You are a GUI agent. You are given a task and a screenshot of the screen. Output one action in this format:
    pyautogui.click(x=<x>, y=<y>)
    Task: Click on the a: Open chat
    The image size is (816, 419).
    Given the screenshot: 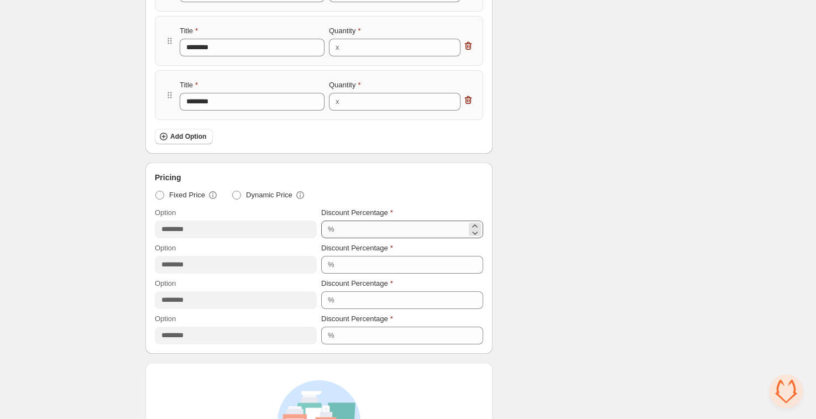 What is the action you would take?
    pyautogui.click(x=787, y=392)
    